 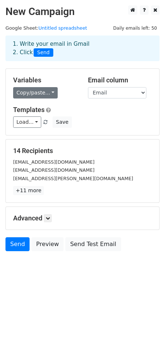 I want to click on span: Daily emails left: 50, so click(x=135, y=28).